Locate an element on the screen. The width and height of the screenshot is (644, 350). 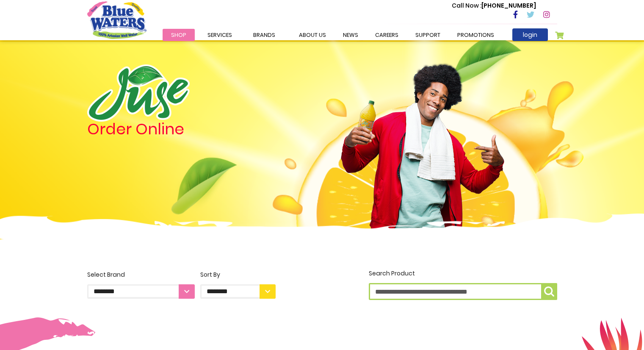
span: Brands is located at coordinates (264, 35).